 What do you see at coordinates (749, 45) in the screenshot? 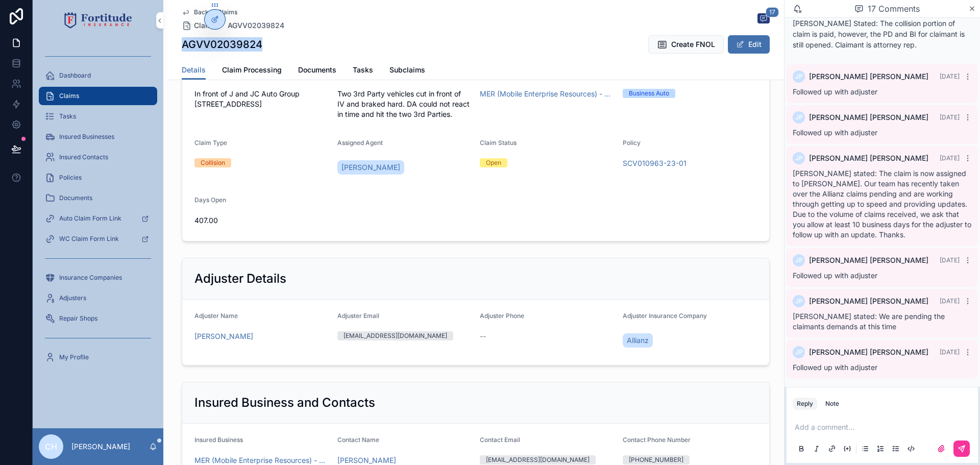
I see `button: Edit` at bounding box center [749, 45].